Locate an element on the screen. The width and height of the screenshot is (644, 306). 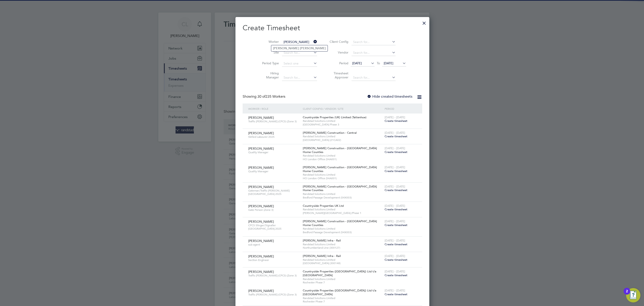
div: Worker / Role is located at coordinates (274, 109).